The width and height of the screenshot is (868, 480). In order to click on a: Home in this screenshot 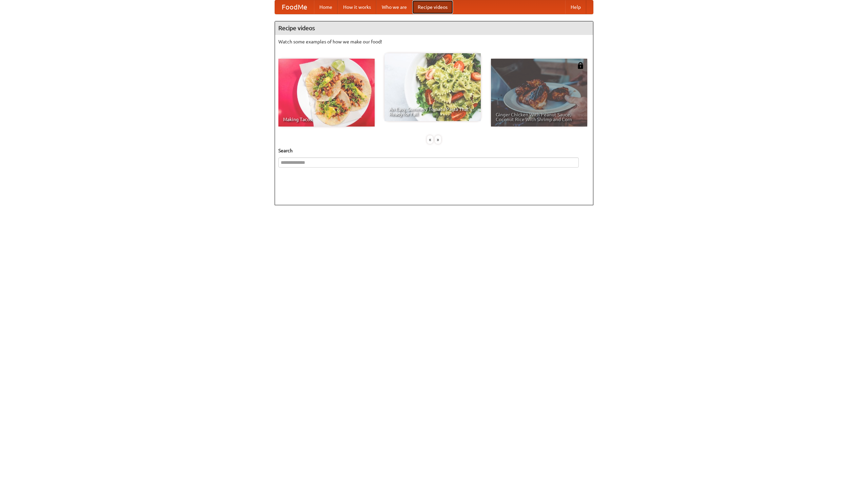, I will do `click(326, 7)`.